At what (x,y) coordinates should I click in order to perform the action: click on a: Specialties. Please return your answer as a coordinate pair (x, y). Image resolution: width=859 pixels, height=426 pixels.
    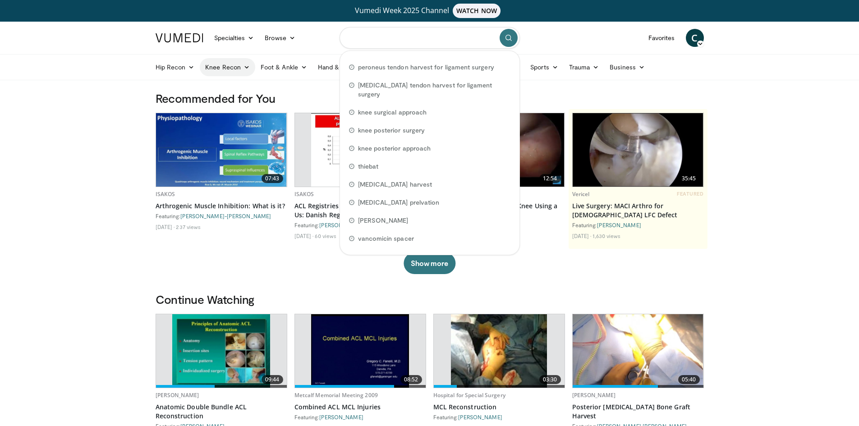
    Looking at the image, I should click on (234, 38).